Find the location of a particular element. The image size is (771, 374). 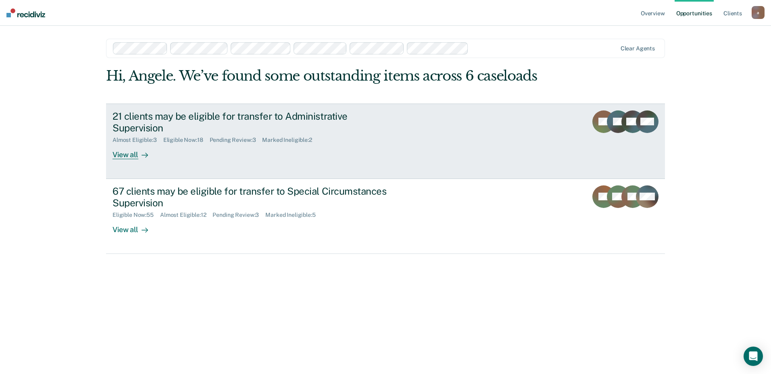

div: Hi, Angele. We’ve found some outstanding items across 6 caseloads is located at coordinates (329, 76).